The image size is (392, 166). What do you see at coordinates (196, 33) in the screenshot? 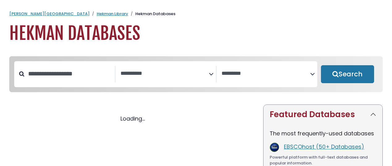
I see `h1: Hekman Databases` at bounding box center [196, 33].